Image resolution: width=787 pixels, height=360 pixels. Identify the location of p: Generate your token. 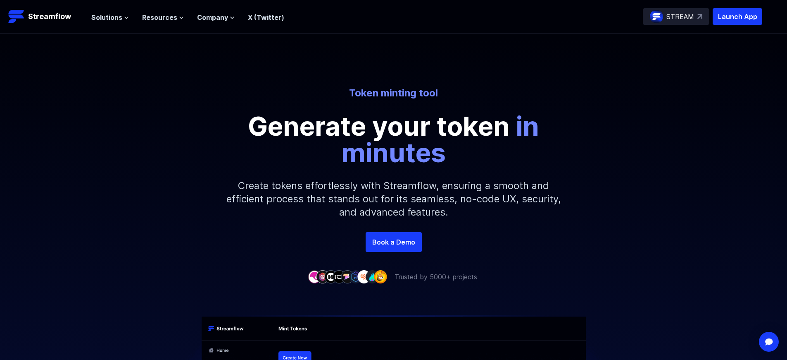
(394, 139).